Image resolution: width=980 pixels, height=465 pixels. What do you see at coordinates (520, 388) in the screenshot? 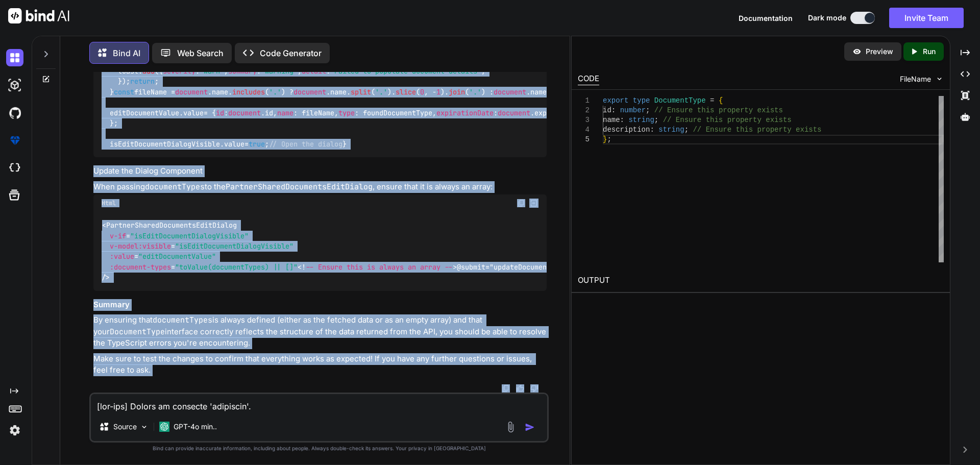
I see `img: like` at bounding box center [520, 388].